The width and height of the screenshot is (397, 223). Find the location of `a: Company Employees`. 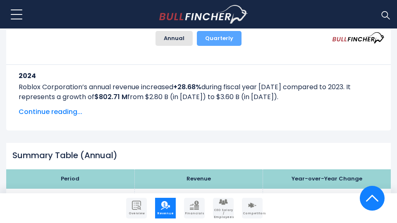

a: Company Employees is located at coordinates (223, 209).